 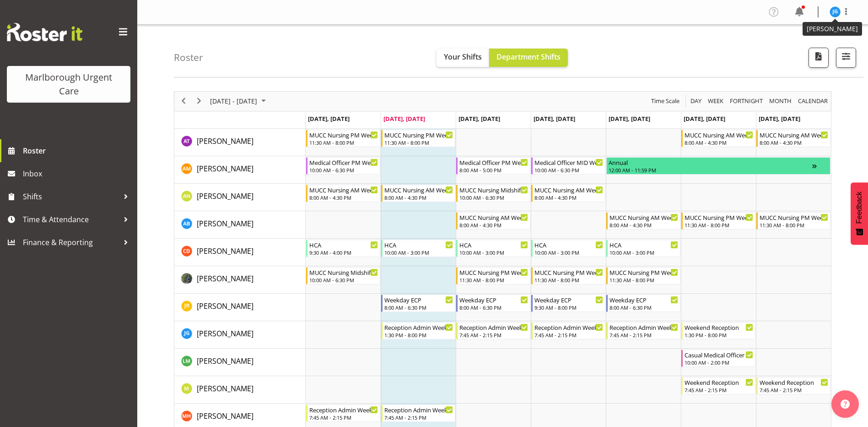 What do you see at coordinates (746, 101) in the screenshot?
I see `button: Fortnight` at bounding box center [746, 101].